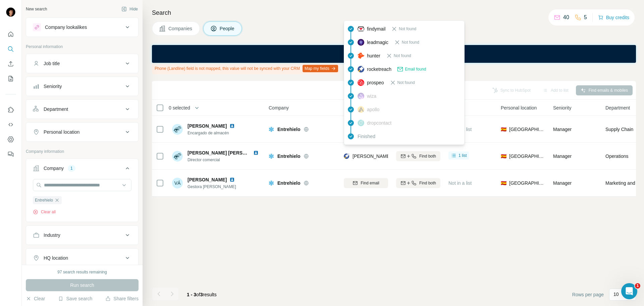 The image size is (644, 306). Describe the element at coordinates (11, 154) in the screenshot. I see `button: Feedback` at that location.